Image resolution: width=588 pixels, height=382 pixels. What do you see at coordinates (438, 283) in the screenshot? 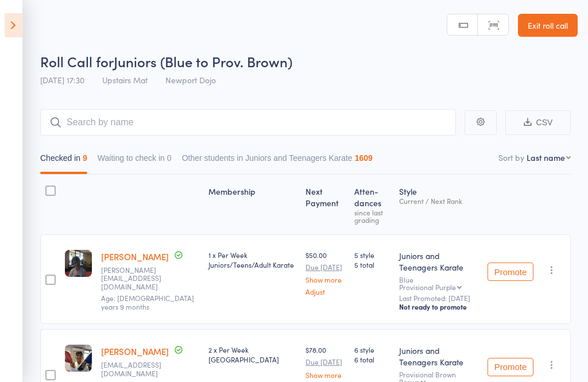
I see `div: Blue` at bounding box center [438, 283].